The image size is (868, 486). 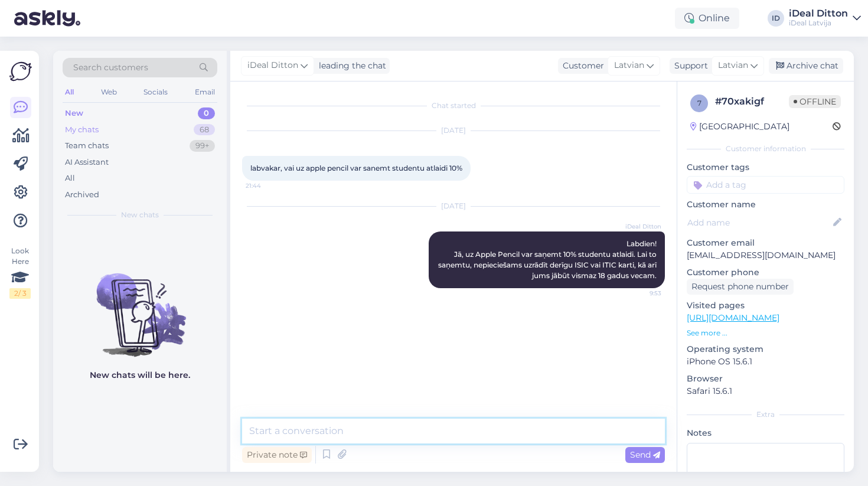 What do you see at coordinates (765, 391) in the screenshot?
I see `p: Safari 15.6.1` at bounding box center [765, 391].